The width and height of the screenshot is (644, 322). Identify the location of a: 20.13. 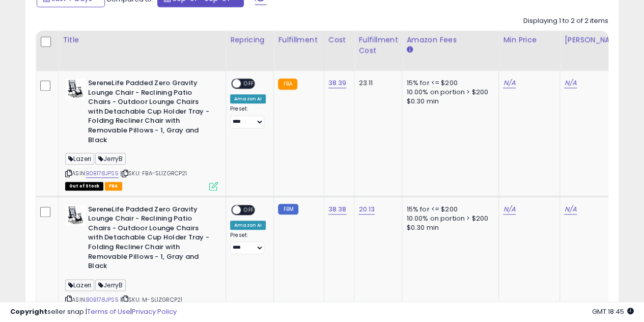
(367, 209).